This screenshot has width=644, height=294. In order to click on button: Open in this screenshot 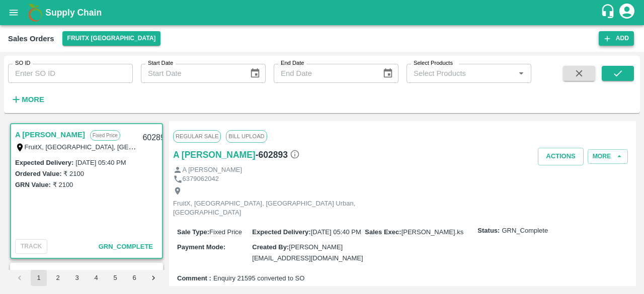, I will do `click(521, 73)`.